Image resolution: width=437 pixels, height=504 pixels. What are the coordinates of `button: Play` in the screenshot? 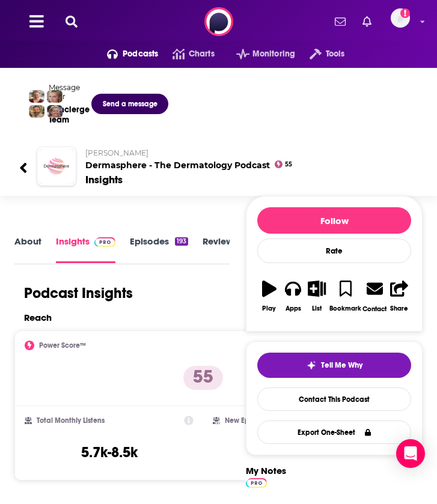 It's located at (270, 296).